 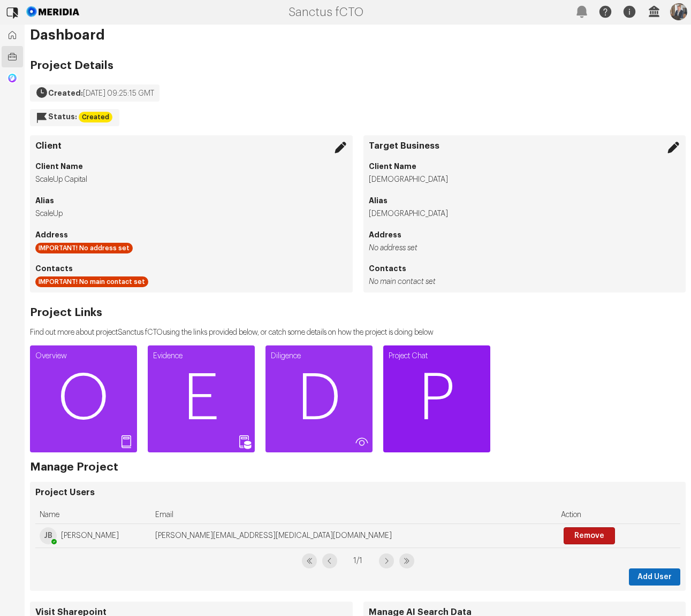 I want to click on div: Created, so click(x=95, y=117).